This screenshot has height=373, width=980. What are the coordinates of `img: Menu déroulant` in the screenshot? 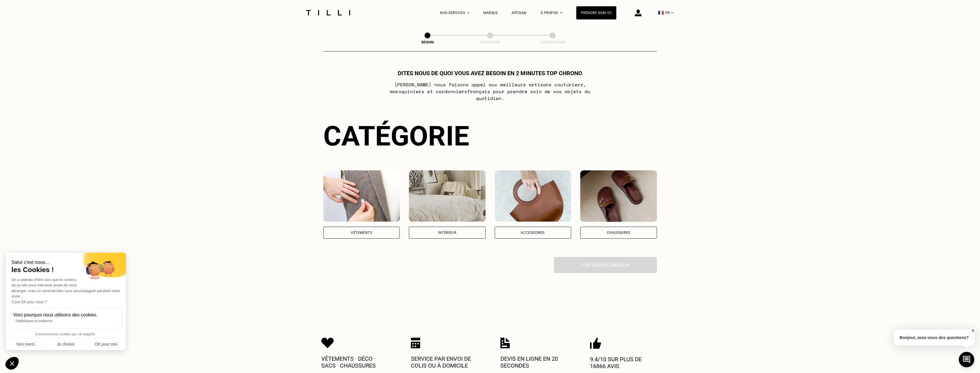 It's located at (468, 13).